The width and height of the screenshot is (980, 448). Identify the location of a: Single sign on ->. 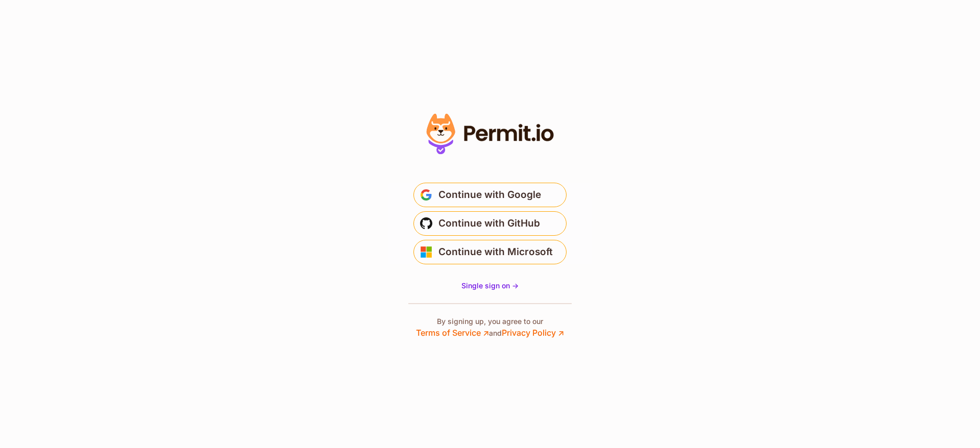
(490, 286).